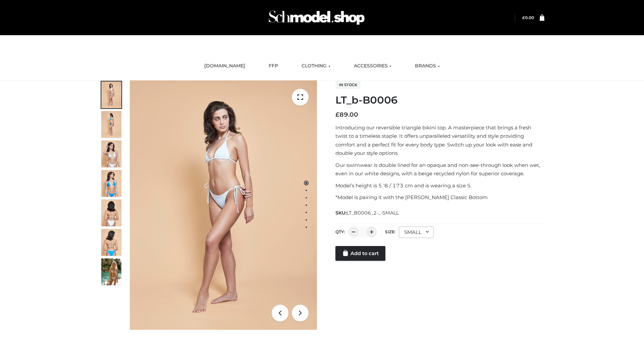 This screenshot has height=362, width=644. What do you see at coordinates (111, 95) in the screenshot?
I see `img: ArielClassicBikiniTop_CloudNine_AzureSky_OW114ECO_1-scaled.jpg` at bounding box center [111, 95].